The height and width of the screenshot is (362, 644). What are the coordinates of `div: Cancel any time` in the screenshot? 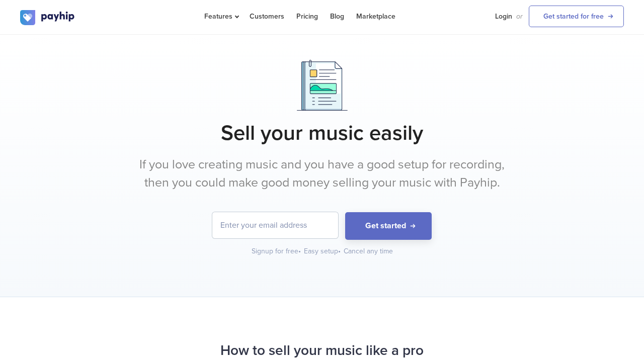 It's located at (369, 251).